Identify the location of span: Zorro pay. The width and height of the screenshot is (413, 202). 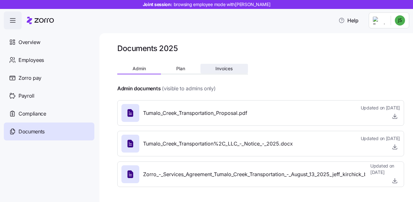
(30, 78).